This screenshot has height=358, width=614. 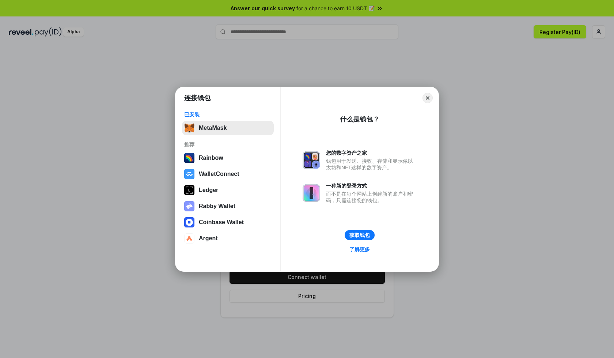 I want to click on button: 获取钱包, so click(x=360, y=235).